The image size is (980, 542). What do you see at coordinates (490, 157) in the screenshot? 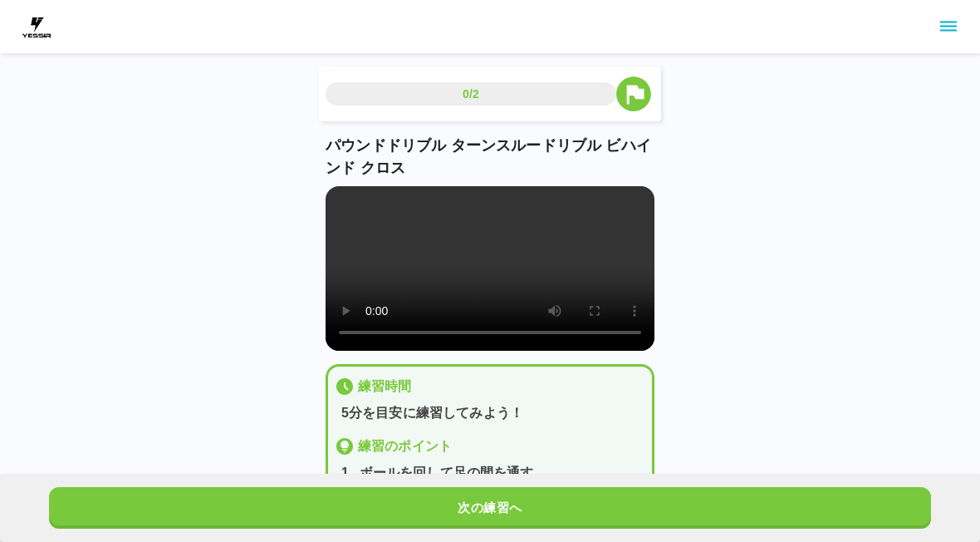
I see `p: パウンドドリブル ターンスルードリブル ビハインド クロス` at bounding box center [490, 157].